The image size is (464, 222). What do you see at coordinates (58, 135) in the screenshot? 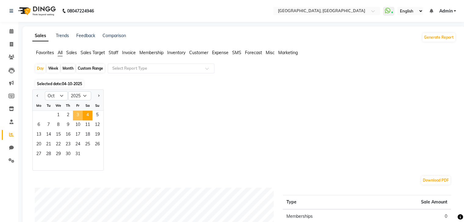
I see `div: Wednesday, October 15, 2025` at bounding box center [58, 135].